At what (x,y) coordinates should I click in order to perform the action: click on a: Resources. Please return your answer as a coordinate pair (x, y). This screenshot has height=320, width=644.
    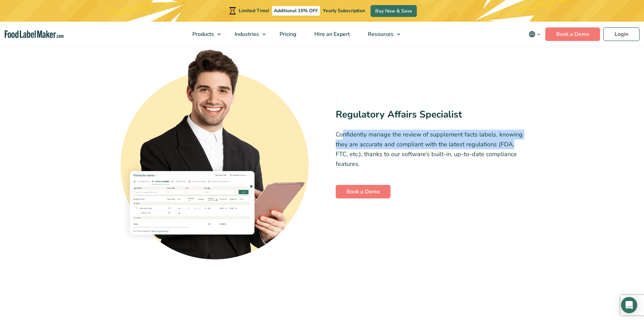
    Looking at the image, I should click on (381, 34).